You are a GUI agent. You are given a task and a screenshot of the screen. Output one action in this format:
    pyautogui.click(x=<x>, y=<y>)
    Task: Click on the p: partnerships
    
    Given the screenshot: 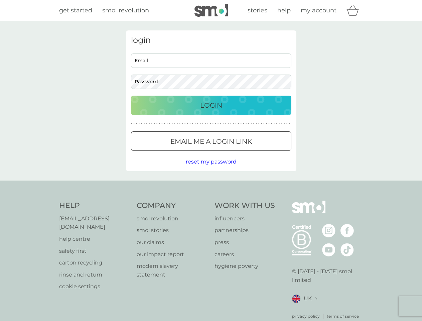 What is the action you would take?
    pyautogui.click(x=245, y=230)
    